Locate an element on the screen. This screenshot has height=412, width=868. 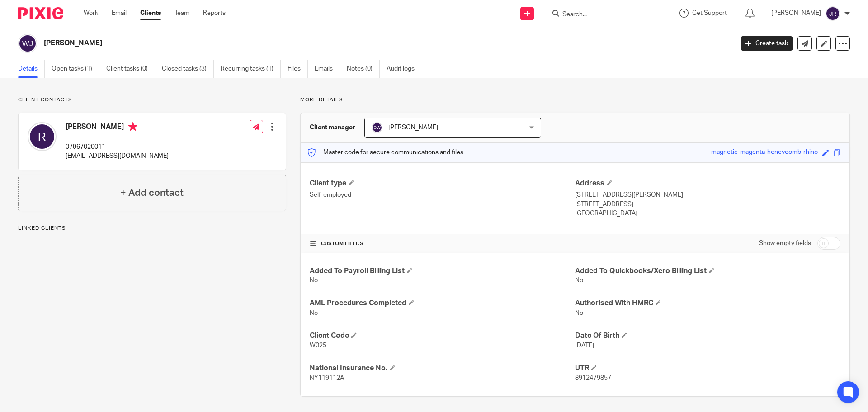
h4: Added To Payroll Billing List is located at coordinates (442, 271).